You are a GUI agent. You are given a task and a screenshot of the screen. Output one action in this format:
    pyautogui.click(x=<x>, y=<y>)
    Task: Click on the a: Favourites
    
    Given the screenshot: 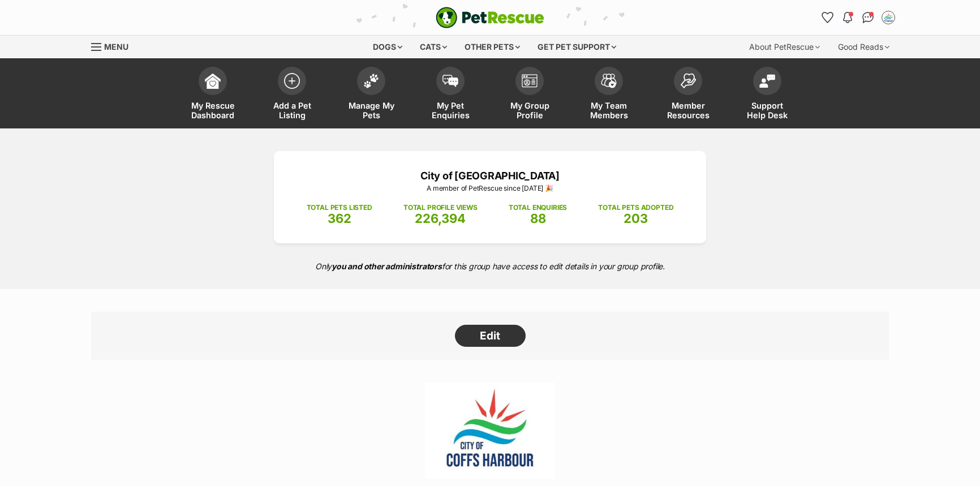 What is the action you would take?
    pyautogui.click(x=827, y=17)
    